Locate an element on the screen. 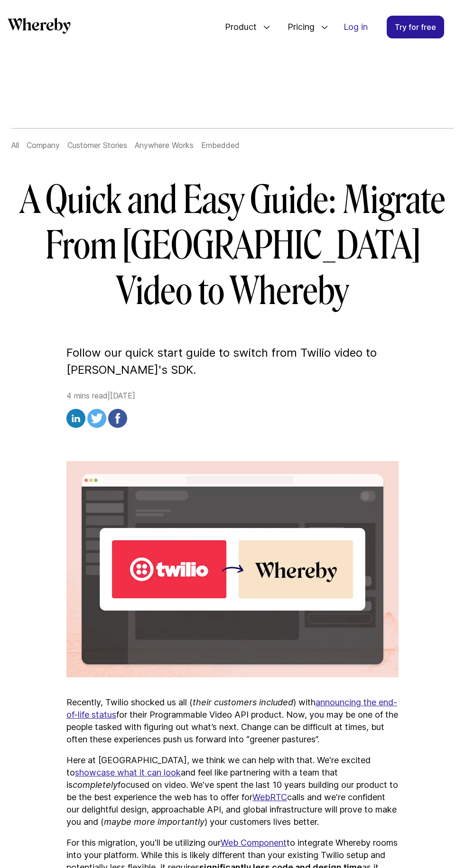 The height and width of the screenshot is (868, 465). a: Company is located at coordinates (43, 145).